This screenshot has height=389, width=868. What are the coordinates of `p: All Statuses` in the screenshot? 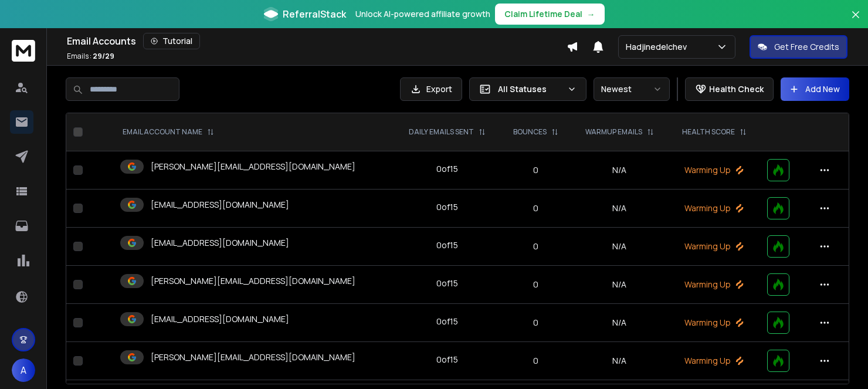 It's located at (530, 89).